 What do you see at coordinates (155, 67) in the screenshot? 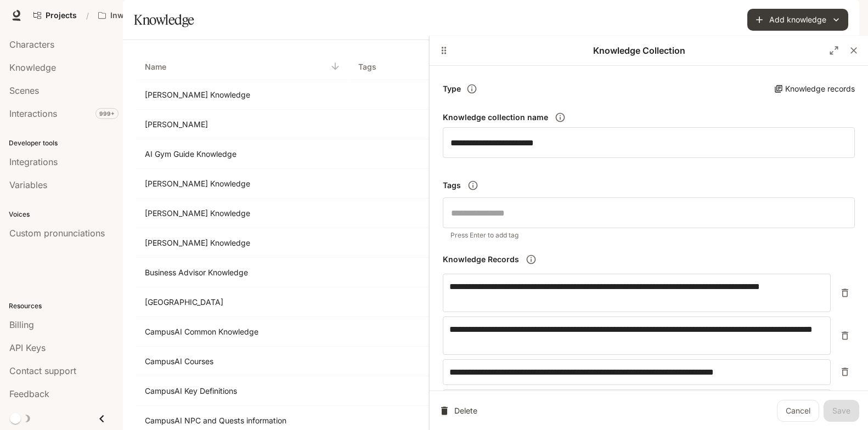
I see `p: Name` at bounding box center [155, 67].